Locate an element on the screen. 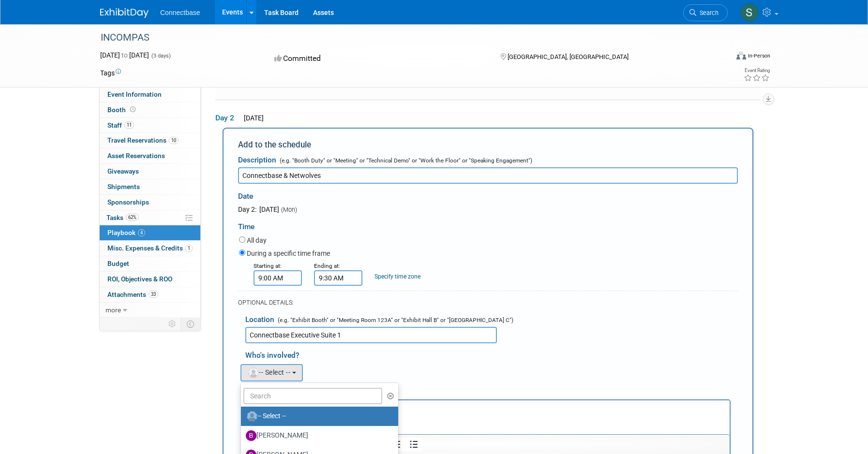  td: Personalize Event Tab Strip is located at coordinates (172, 324).